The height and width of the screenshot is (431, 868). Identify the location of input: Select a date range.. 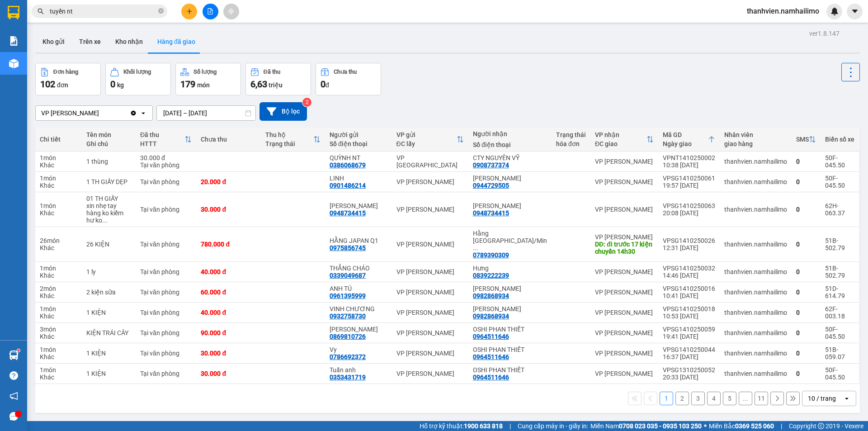
(206, 113).